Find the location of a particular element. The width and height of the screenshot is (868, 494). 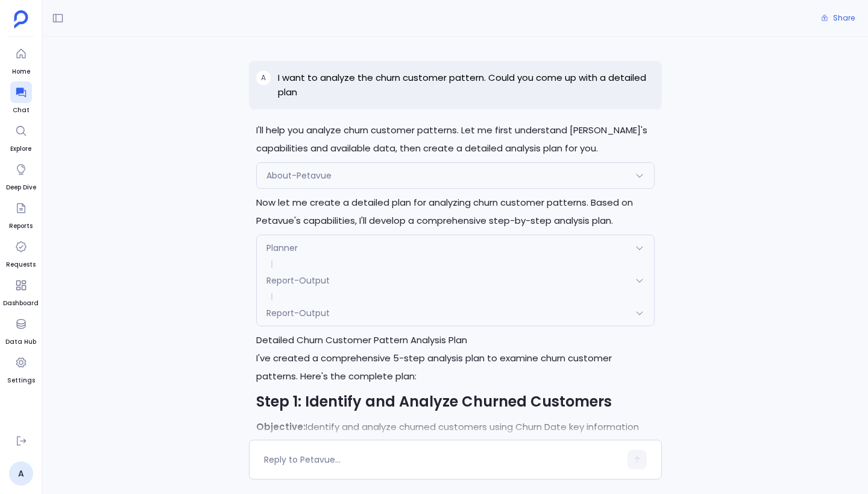

span: Planner is located at coordinates (282, 248).